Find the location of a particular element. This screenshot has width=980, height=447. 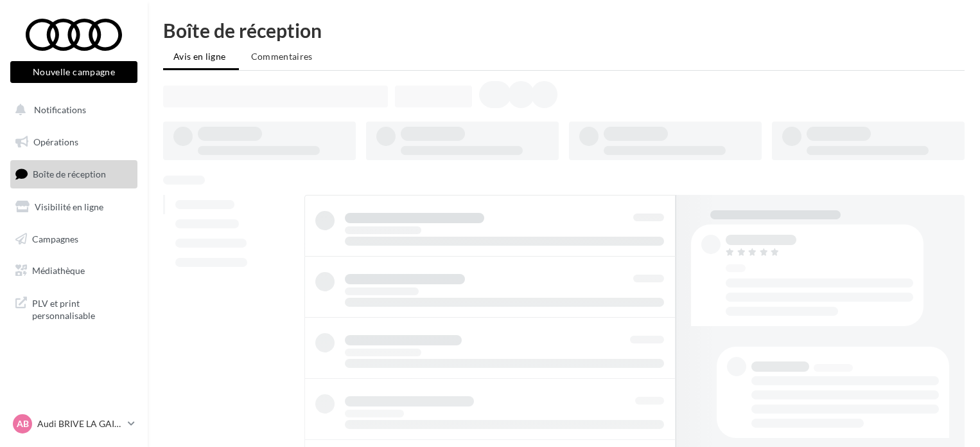

a: PLV et print personnalisable is located at coordinates (74, 308).